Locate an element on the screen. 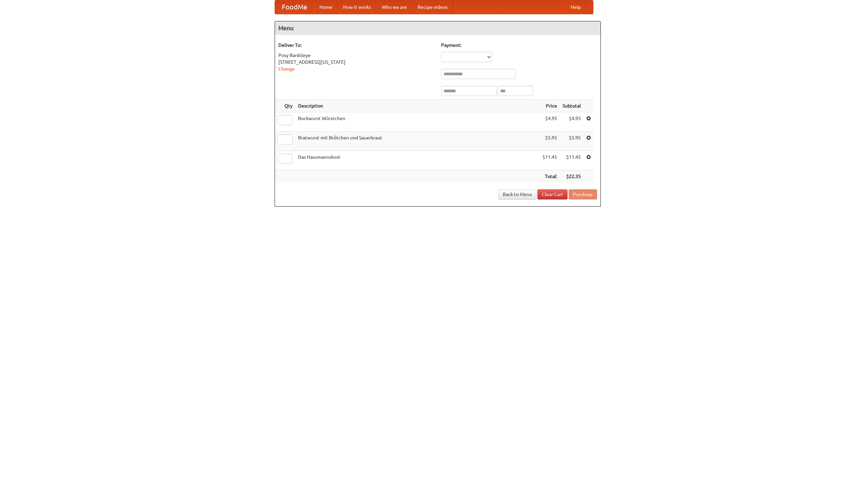 Image resolution: width=868 pixels, height=480 pixels. th: Subtotal is located at coordinates (572, 106).